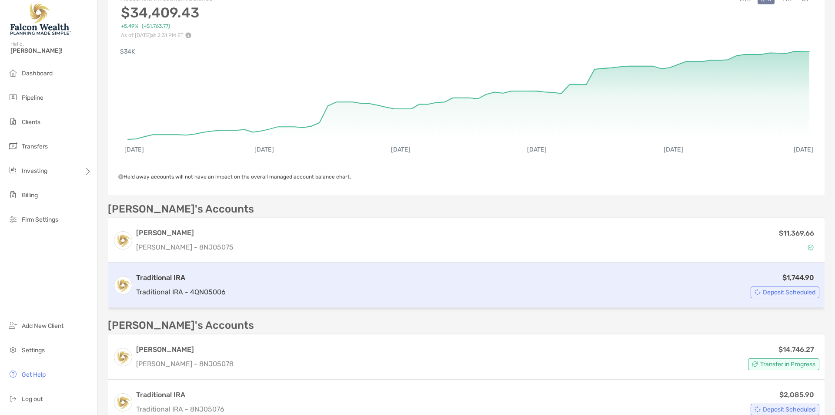 This screenshot has height=415, width=835. Describe the element at coordinates (127, 51) in the screenshot. I see `text: $34K` at that location.